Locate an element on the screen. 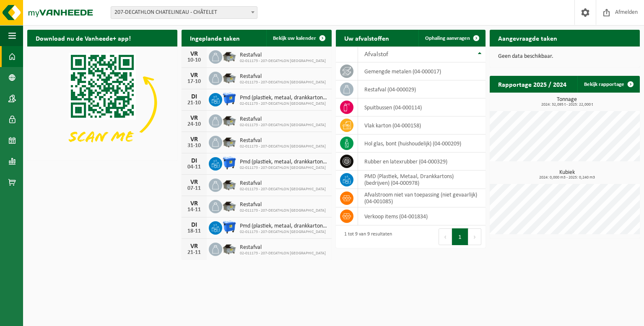 This screenshot has height=326, width=644. td: restafval (04-000029) is located at coordinates (422, 90).